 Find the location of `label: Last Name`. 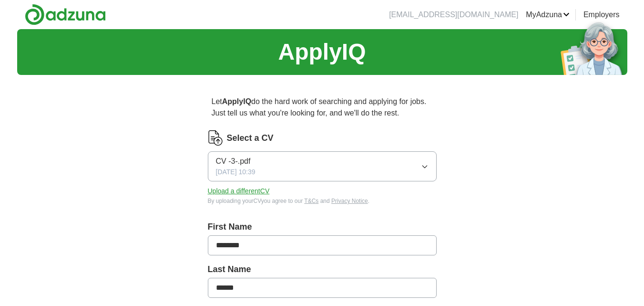

label: Last Name is located at coordinates (322, 269).